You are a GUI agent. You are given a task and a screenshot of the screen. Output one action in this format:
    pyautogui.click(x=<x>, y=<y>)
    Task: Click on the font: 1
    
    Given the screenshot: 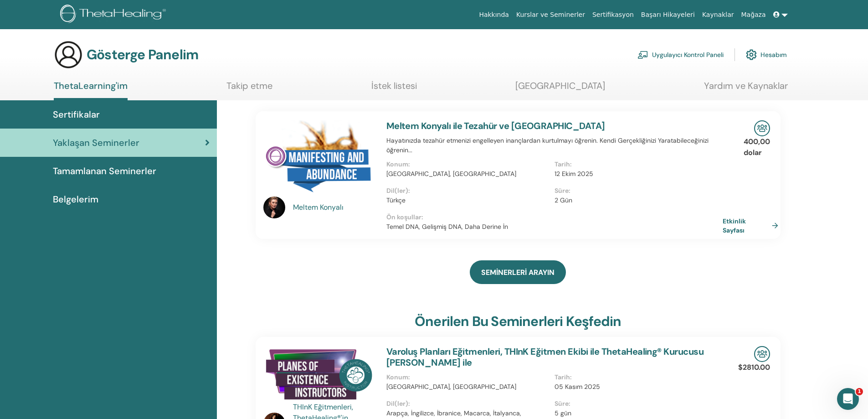 What is the action you would take?
    pyautogui.click(x=859, y=391)
    